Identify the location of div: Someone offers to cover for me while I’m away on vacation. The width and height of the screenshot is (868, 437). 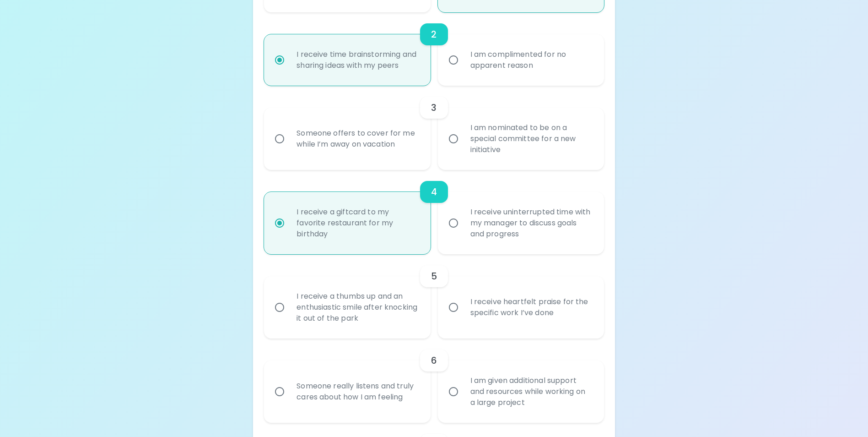
(356, 139).